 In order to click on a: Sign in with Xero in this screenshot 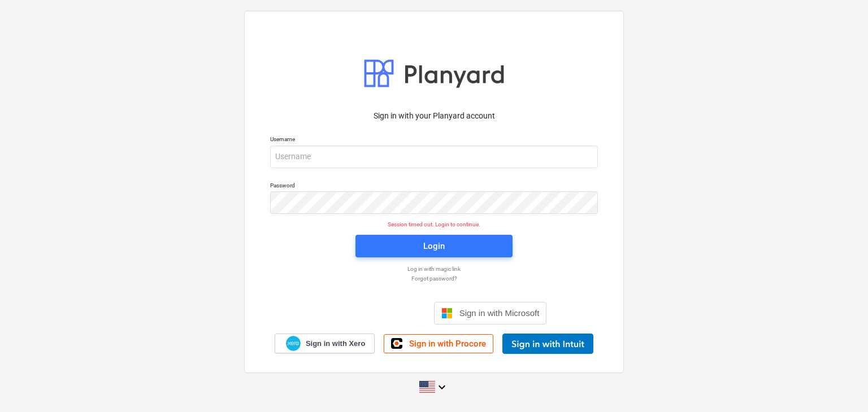, I will do `click(325, 343)`.